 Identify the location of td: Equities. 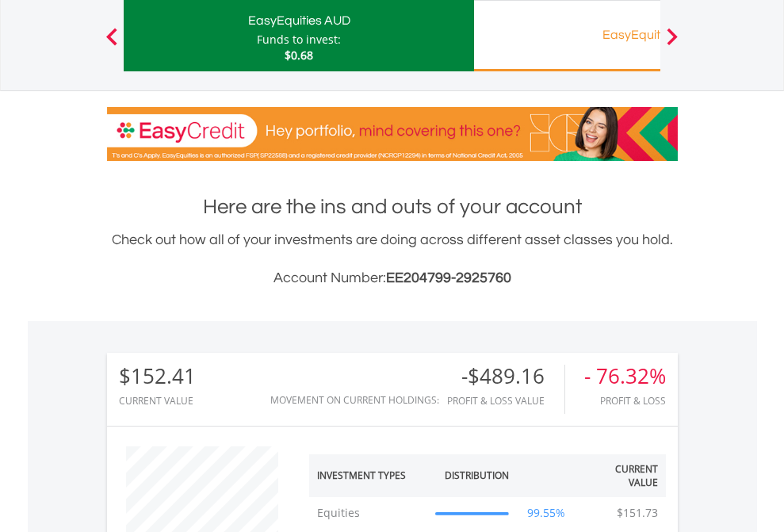
(369, 512).